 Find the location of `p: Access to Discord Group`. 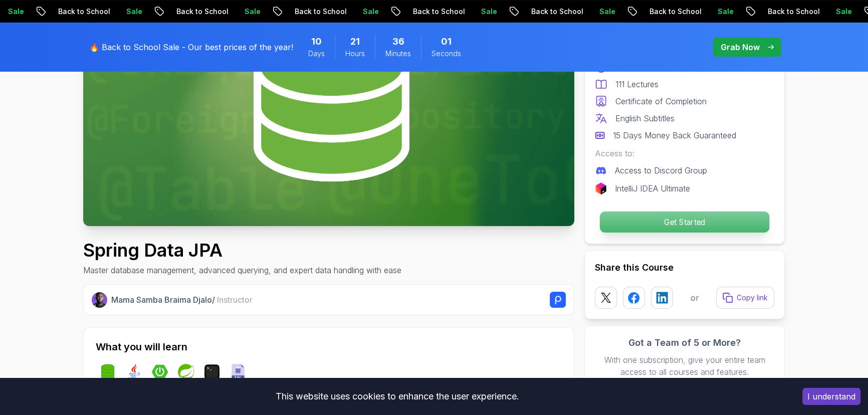

p: Access to Discord Group is located at coordinates (661, 170).